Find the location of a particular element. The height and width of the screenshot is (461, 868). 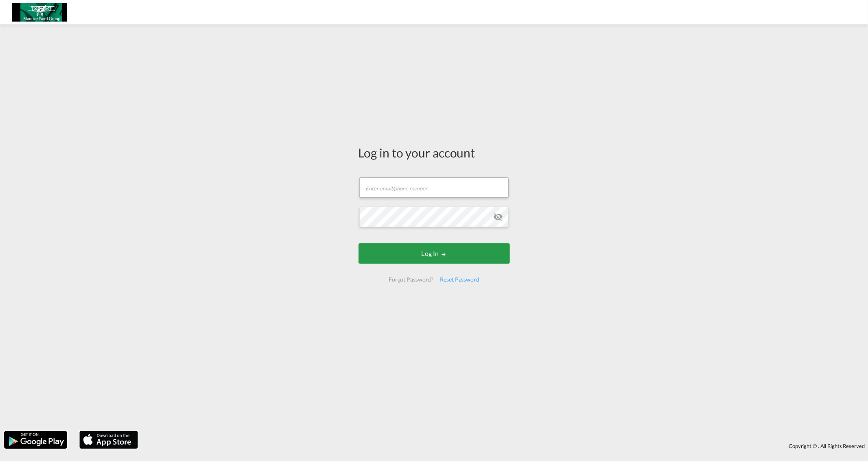

input: Enter email/phone number is located at coordinates (434, 188).